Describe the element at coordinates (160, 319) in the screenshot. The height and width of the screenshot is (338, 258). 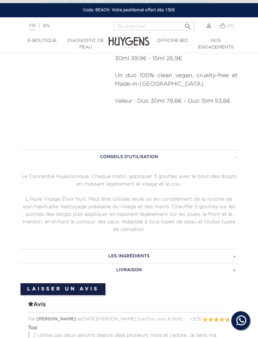
I see `span: Le Duo Jour & Nuit` at that location.